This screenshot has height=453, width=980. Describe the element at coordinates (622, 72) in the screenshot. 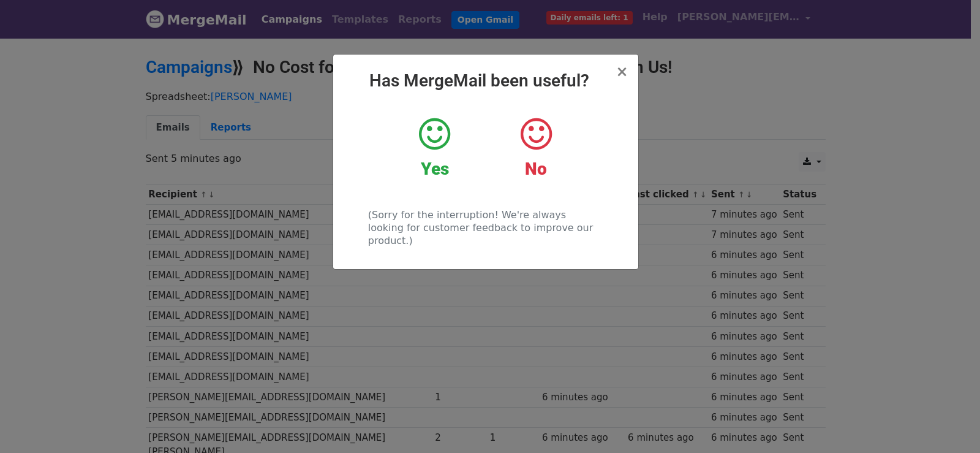

I see `button: Close` at that location.